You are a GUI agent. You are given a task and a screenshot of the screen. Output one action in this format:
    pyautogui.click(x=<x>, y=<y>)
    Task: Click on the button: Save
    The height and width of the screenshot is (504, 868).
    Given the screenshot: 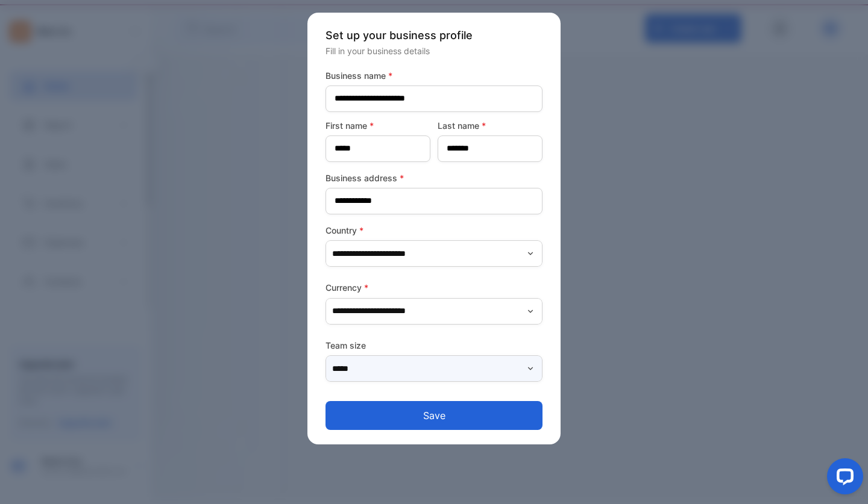 What is the action you would take?
    pyautogui.click(x=434, y=416)
    